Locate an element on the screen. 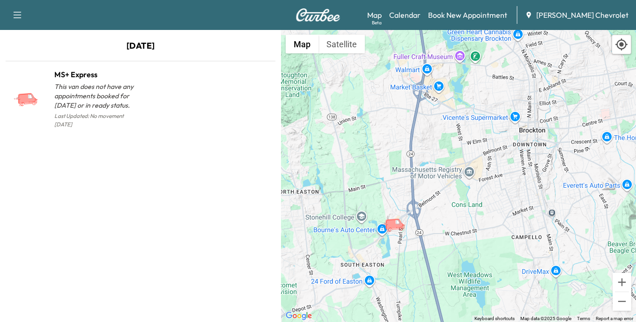 The image size is (636, 322). a: Report a map error is located at coordinates (614, 318).